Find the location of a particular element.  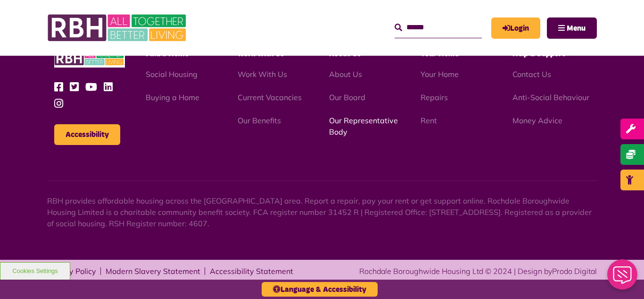

a: About Us is located at coordinates (345, 74).